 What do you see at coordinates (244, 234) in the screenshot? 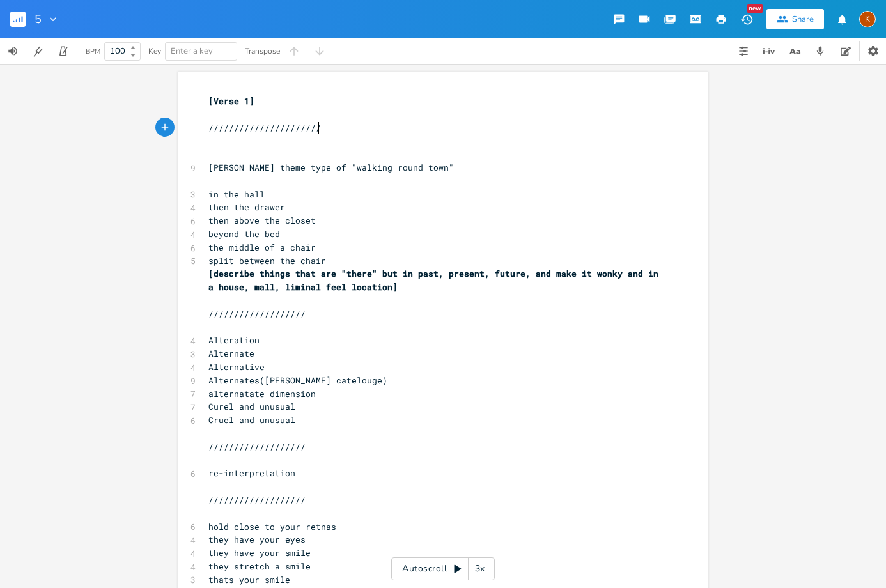
I see `span: beyond the bed` at bounding box center [244, 234].